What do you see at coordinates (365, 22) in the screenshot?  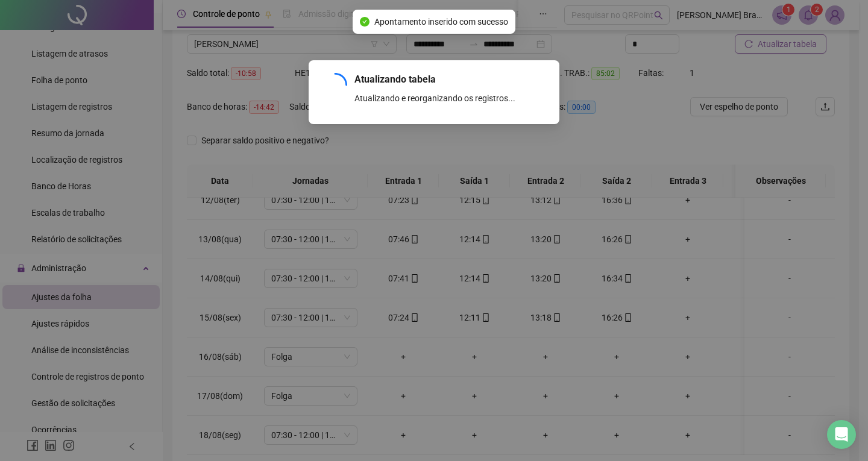 I see `span: check-circle` at bounding box center [365, 22].